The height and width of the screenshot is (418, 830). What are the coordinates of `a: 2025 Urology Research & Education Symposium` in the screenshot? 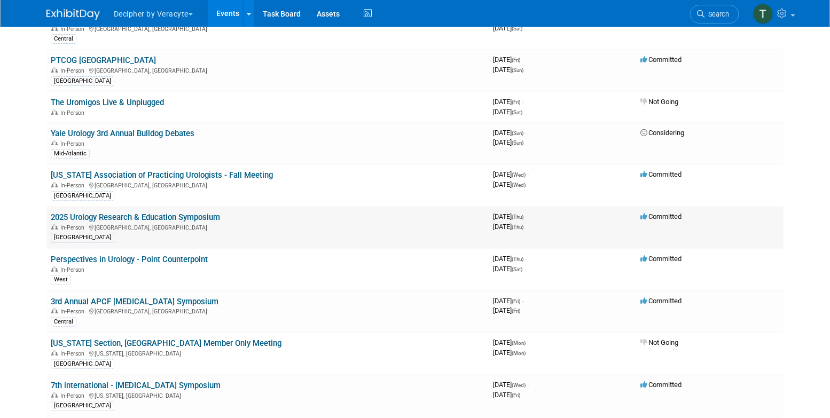 It's located at (135, 217).